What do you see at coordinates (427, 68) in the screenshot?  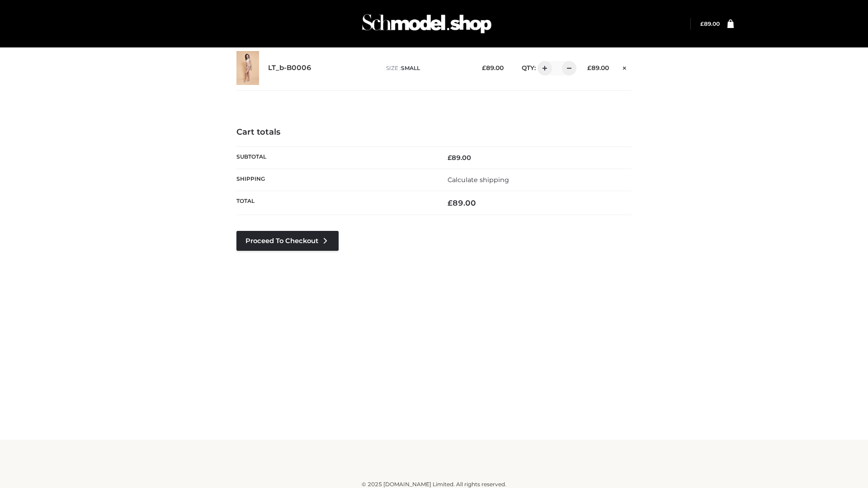 I see `p: size :` at bounding box center [427, 68].